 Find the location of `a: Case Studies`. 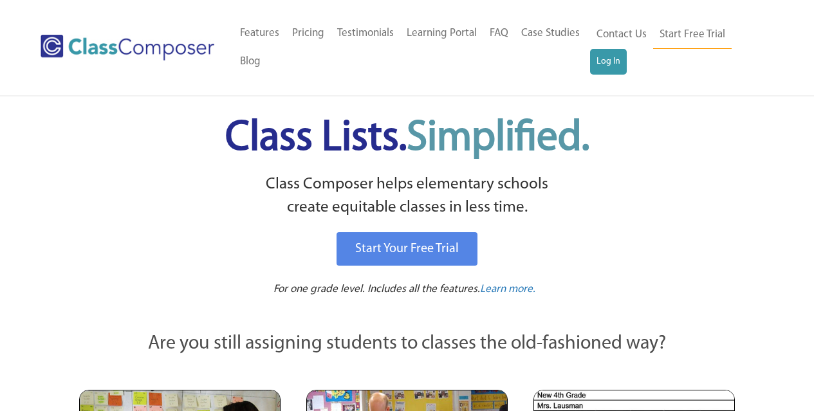

a: Case Studies is located at coordinates (550, 33).